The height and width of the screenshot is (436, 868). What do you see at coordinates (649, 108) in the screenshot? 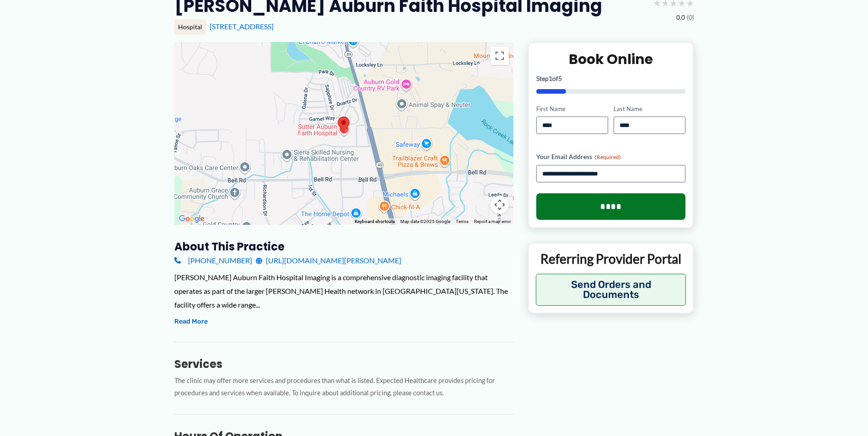
I see `label: Last Name` at bounding box center [649, 108].